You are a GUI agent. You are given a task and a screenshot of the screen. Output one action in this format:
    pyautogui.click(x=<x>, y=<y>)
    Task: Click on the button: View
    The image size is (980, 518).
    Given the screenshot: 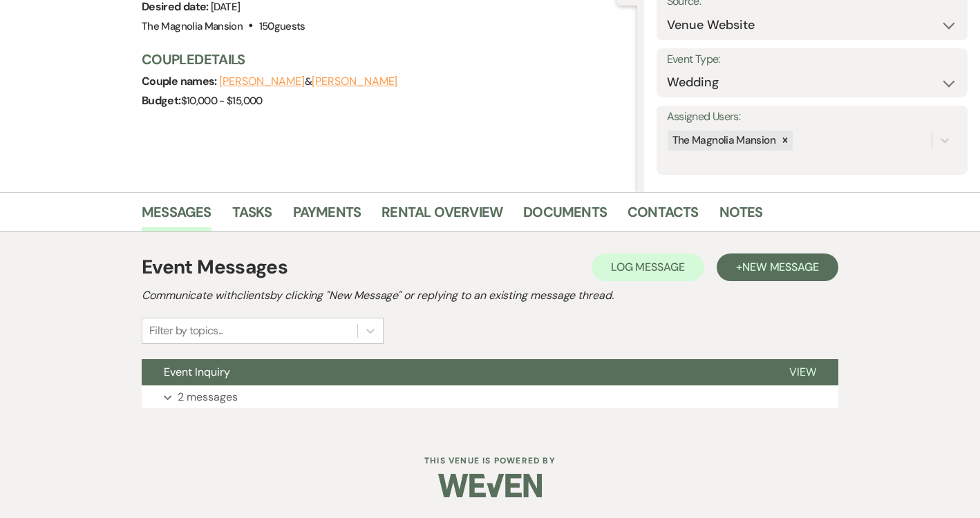 What is the action you would take?
    pyautogui.click(x=803, y=372)
    